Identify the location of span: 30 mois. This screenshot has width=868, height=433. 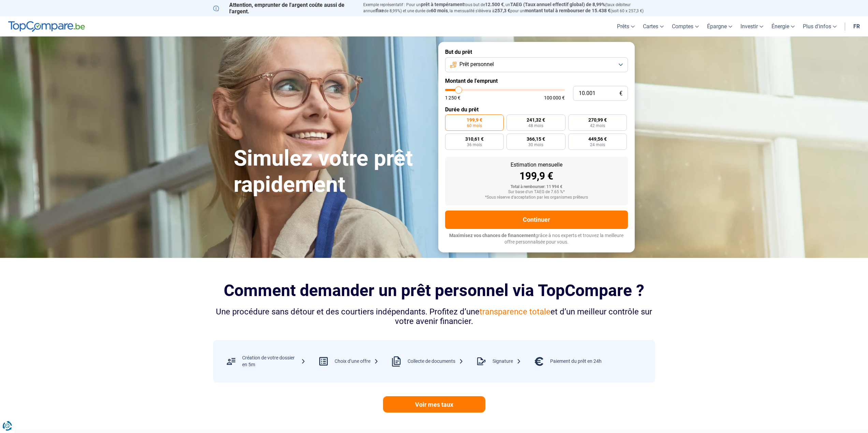
(536, 145).